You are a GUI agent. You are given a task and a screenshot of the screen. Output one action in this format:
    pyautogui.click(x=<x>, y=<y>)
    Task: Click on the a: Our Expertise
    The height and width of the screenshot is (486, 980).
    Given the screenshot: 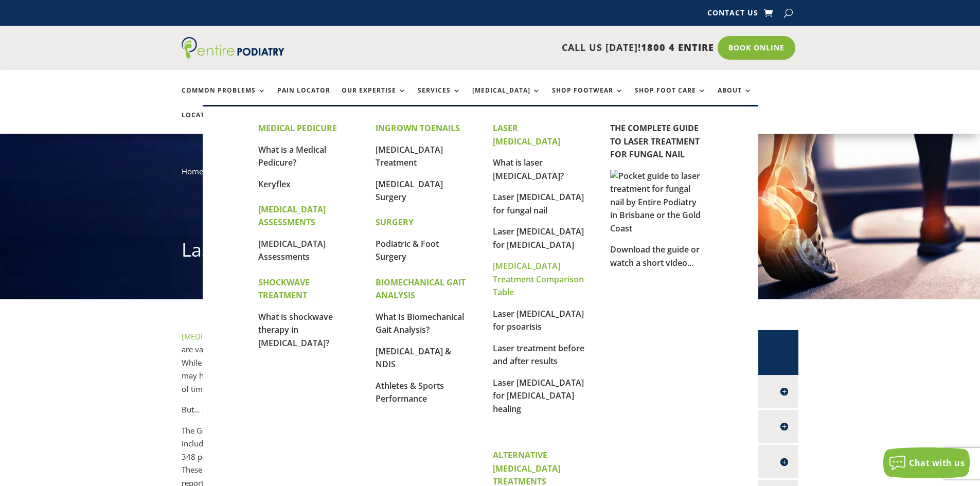 What is the action you would take?
    pyautogui.click(x=374, y=98)
    